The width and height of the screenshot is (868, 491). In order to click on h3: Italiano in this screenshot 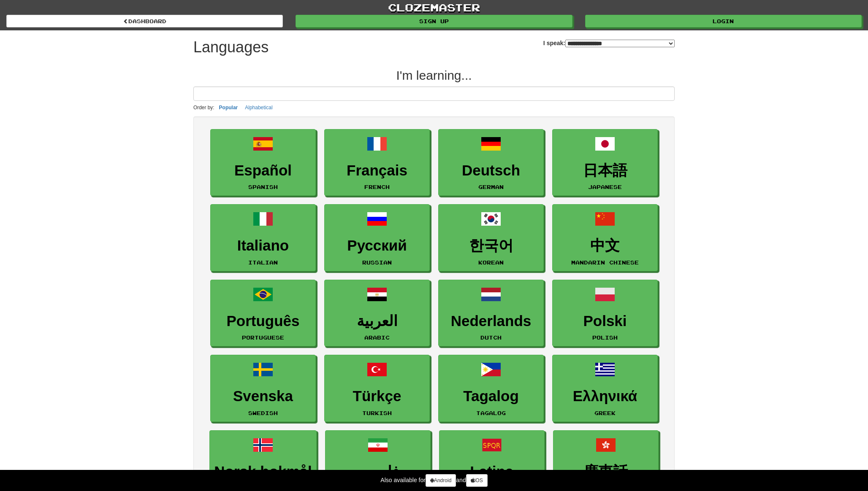, I will do `click(263, 246)`.